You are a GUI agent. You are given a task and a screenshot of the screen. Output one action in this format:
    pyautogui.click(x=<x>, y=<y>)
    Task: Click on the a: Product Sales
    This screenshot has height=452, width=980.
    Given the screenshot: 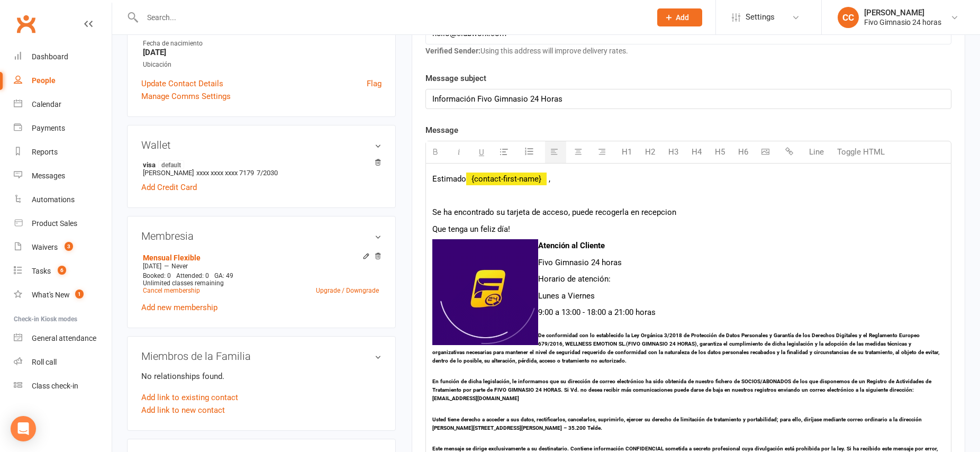 What is the action you would take?
    pyautogui.click(x=62, y=224)
    